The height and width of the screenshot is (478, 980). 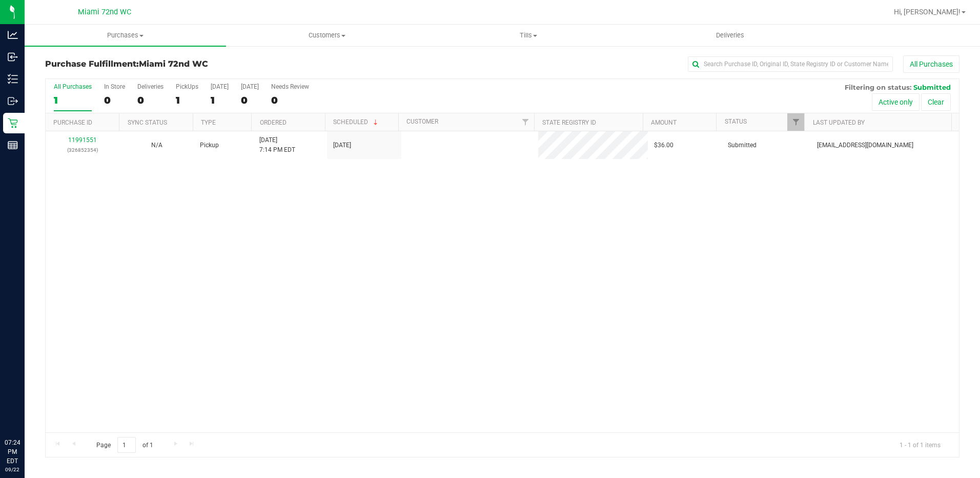 I want to click on a: Purchases, so click(x=125, y=36).